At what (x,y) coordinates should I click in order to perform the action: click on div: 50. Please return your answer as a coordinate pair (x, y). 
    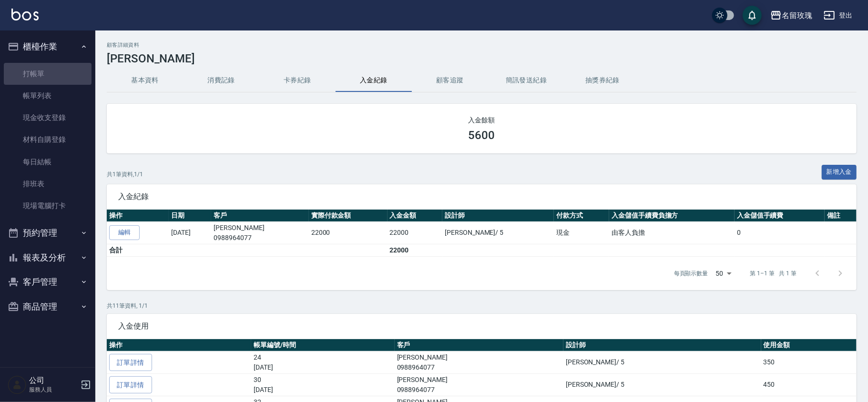
    Looking at the image, I should click on (724, 273).